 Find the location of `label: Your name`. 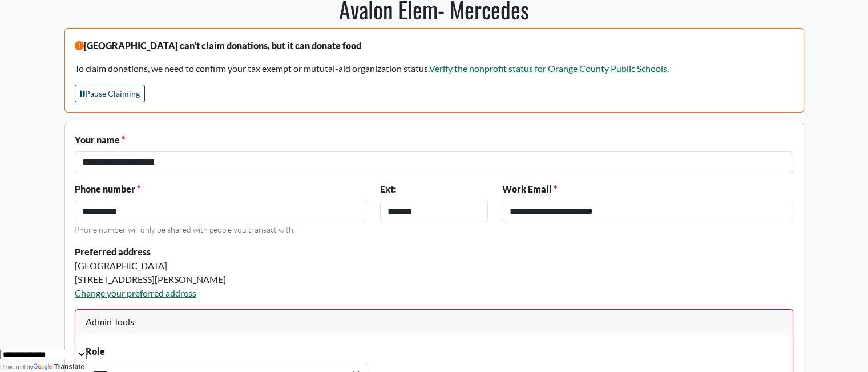

label: Your name is located at coordinates (100, 140).